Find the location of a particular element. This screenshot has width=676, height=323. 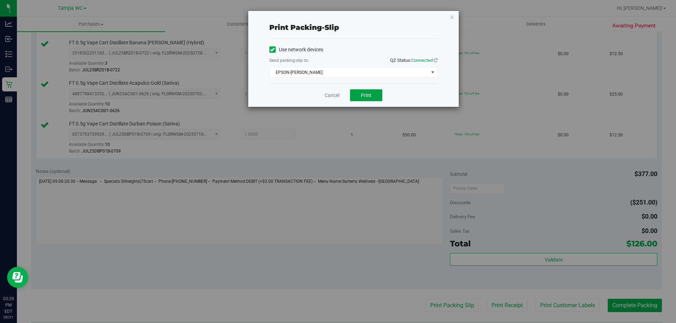

span: Print is located at coordinates (366, 95).